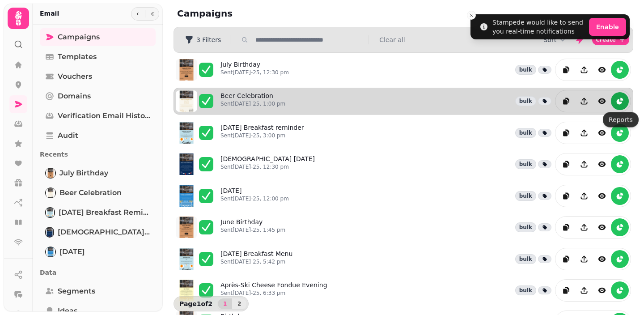 This screenshot has height=315, width=644. Describe the element at coordinates (610, 40) in the screenshot. I see `button: Create` at that location.